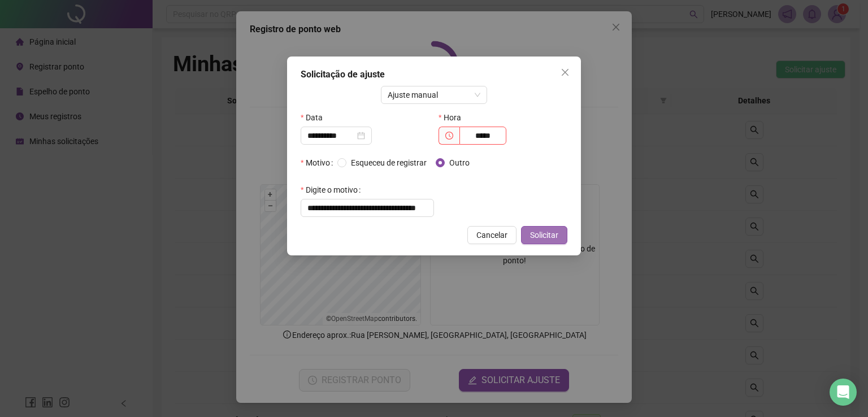 The width and height of the screenshot is (868, 417). I want to click on span: Solicitar, so click(544, 235).